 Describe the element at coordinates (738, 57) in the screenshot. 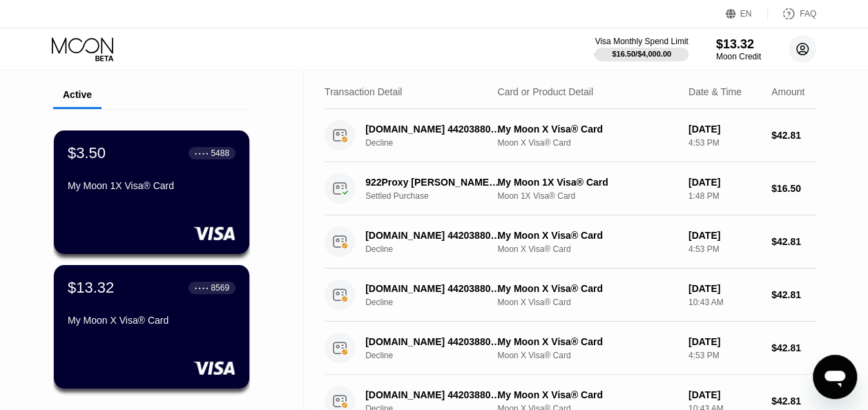

I see `div: Moon Credit` at that location.